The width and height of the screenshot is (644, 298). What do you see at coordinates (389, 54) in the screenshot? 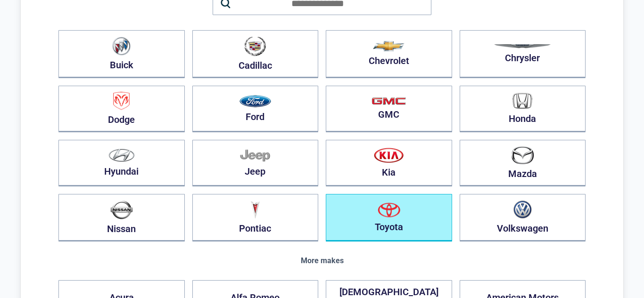
I see `button: Chevrolet` at bounding box center [389, 54].